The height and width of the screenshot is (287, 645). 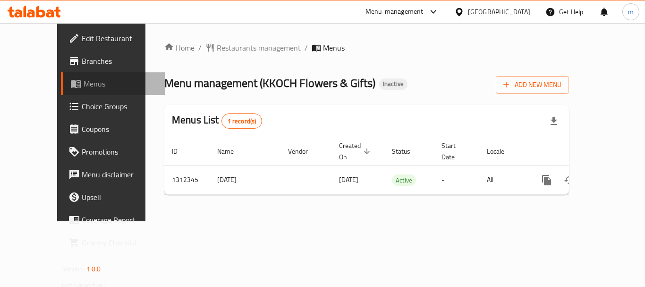 I want to click on span: Coverage Report, so click(x=120, y=220).